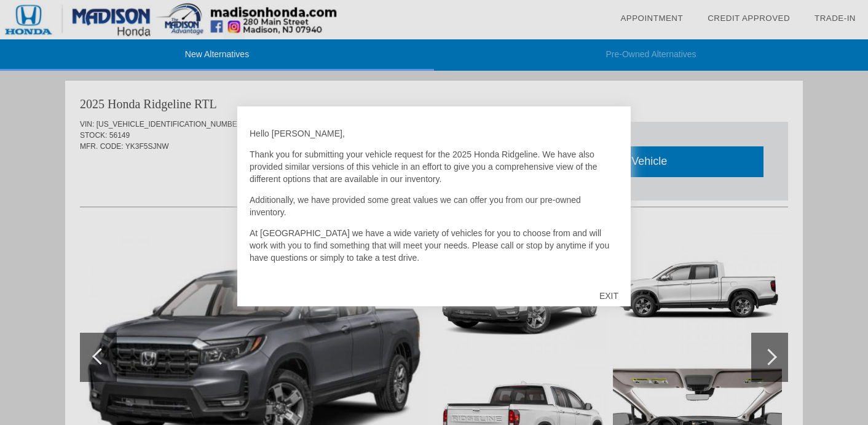 The image size is (868, 425). I want to click on div: EXIT, so click(608, 296).